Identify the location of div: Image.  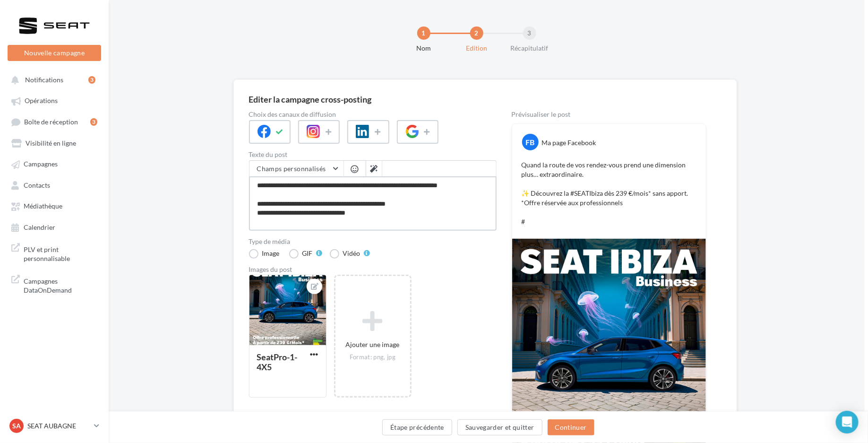
(271, 254).